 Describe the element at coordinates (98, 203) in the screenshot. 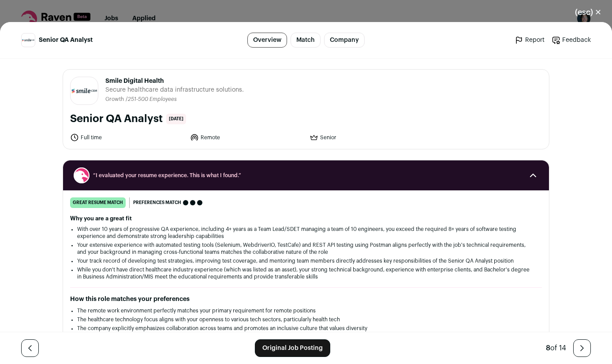

I see `div: great resume match` at that location.